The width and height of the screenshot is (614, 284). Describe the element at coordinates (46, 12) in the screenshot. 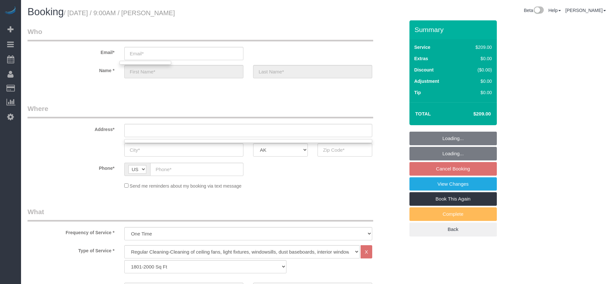

I see `span: Booking` at that location.